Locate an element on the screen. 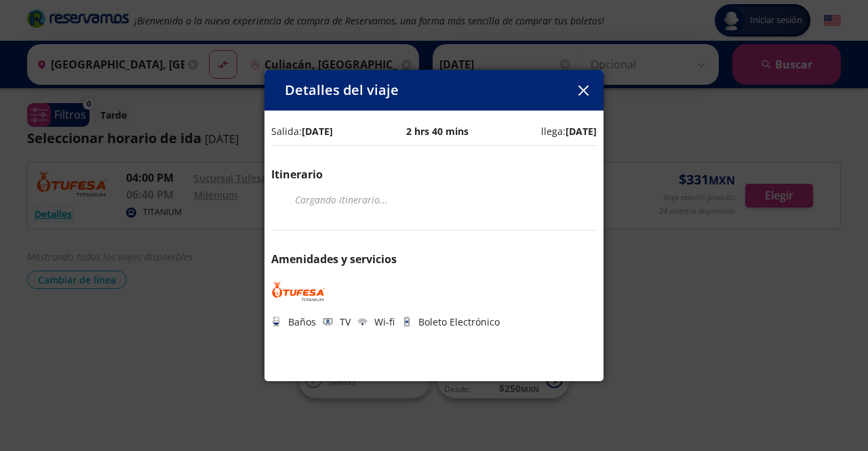 This screenshot has width=868, height=451. p: Detalles del viaje is located at coordinates (342, 91).